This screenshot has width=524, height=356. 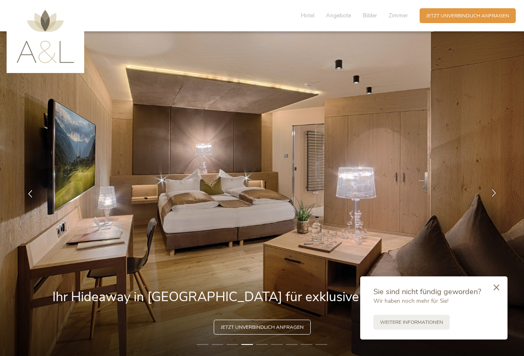 I want to click on img: AMONTI & LUNARIS Wellnessresort, so click(x=45, y=36).